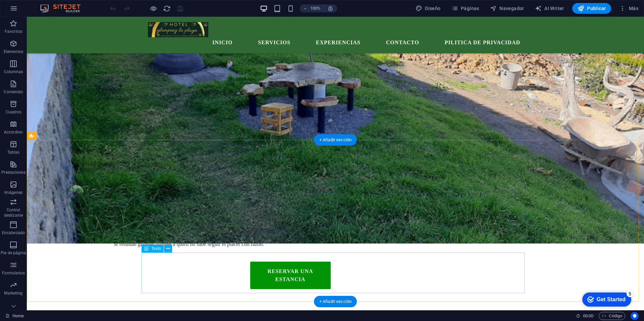 The image size is (644, 321). What do you see at coordinates (584, 316) in the screenshot?
I see `h6: Tiempo de la sesión` at bounding box center [584, 316].